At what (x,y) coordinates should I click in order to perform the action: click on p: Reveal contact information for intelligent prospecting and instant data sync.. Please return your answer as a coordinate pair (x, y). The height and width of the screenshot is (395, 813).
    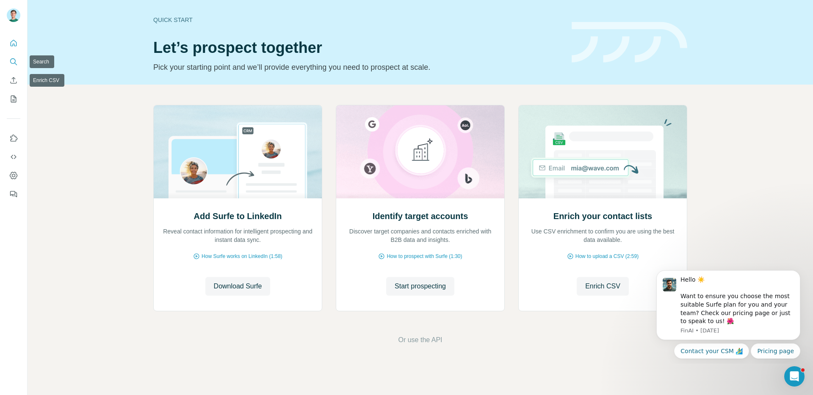
    Looking at the image, I should click on (237, 236).